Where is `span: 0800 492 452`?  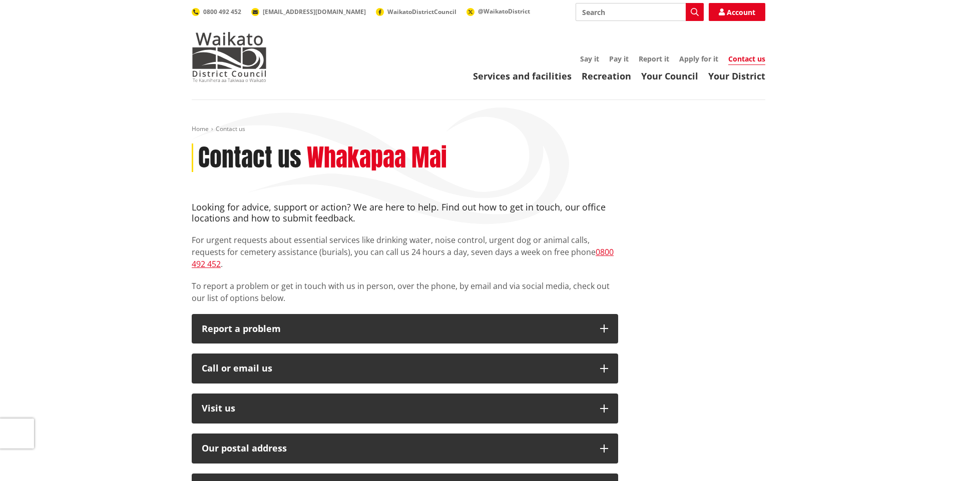
span: 0800 492 452 is located at coordinates (222, 12).